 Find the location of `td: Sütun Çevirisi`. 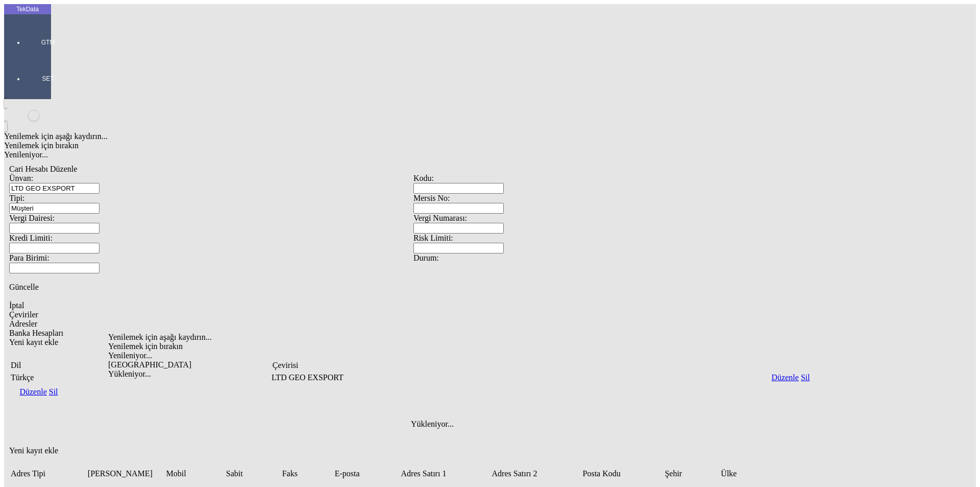

td: Sütun Çevirisi is located at coordinates (521, 365).